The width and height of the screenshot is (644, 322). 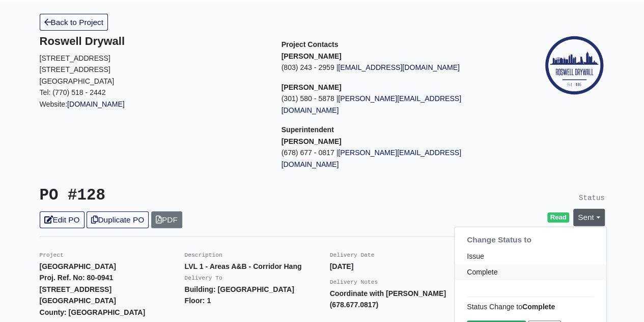 What do you see at coordinates (51, 255) in the screenshot?
I see `small: Project` at bounding box center [51, 255].